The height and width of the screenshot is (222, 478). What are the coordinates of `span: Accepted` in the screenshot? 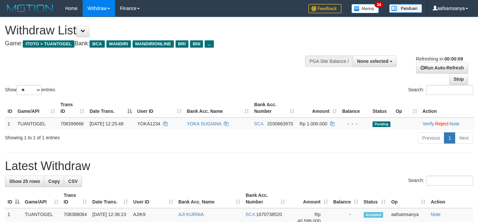 It's located at (374, 215).